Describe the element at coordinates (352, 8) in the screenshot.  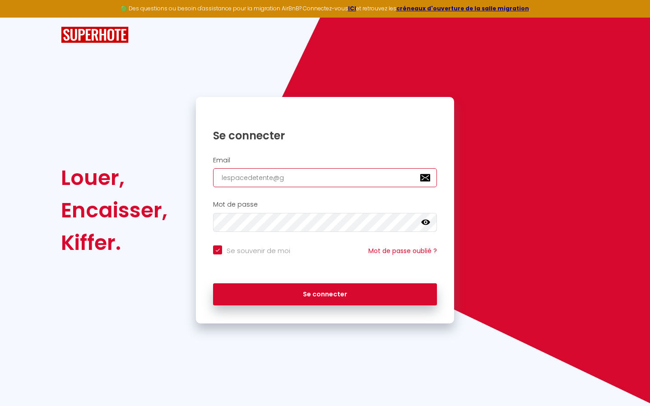
I see `strong: ICI` at that location.